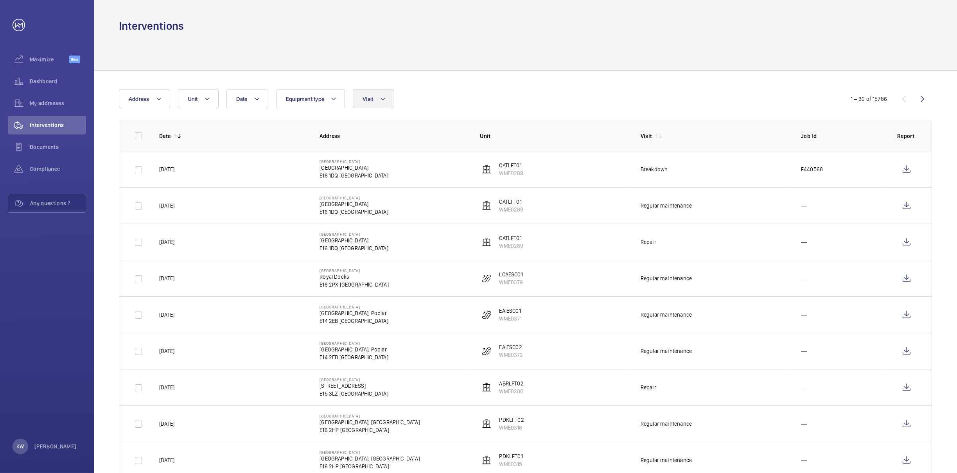 Image resolution: width=957 pixels, height=473 pixels. Describe the element at coordinates (511, 311) in the screenshot. I see `p: EAIESC01` at that location.